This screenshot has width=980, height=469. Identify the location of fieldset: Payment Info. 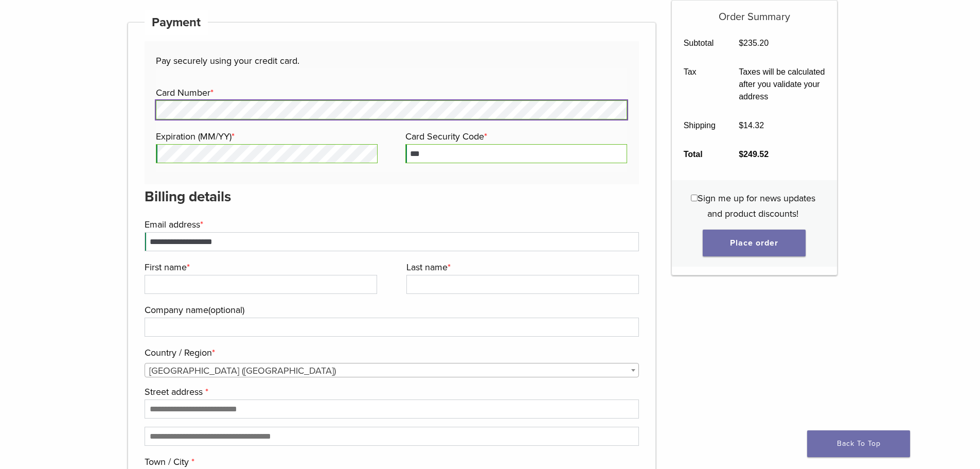
(391, 121).